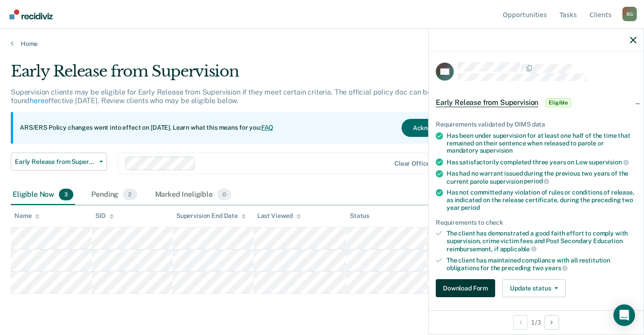 The image size is (644, 335). Describe the element at coordinates (558, 103) in the screenshot. I see `span: Eligible` at that location.